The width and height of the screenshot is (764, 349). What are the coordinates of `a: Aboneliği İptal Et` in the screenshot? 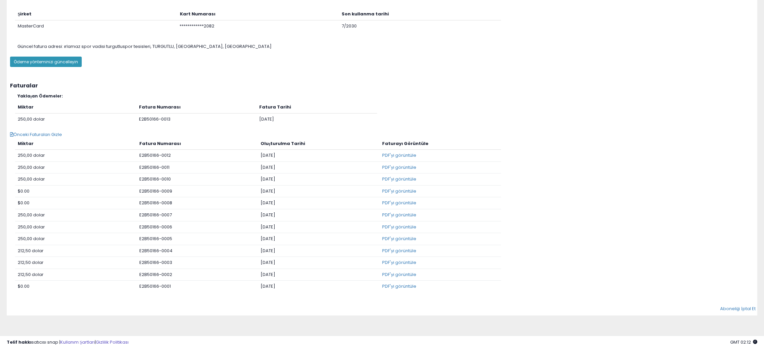 It's located at (738, 308).